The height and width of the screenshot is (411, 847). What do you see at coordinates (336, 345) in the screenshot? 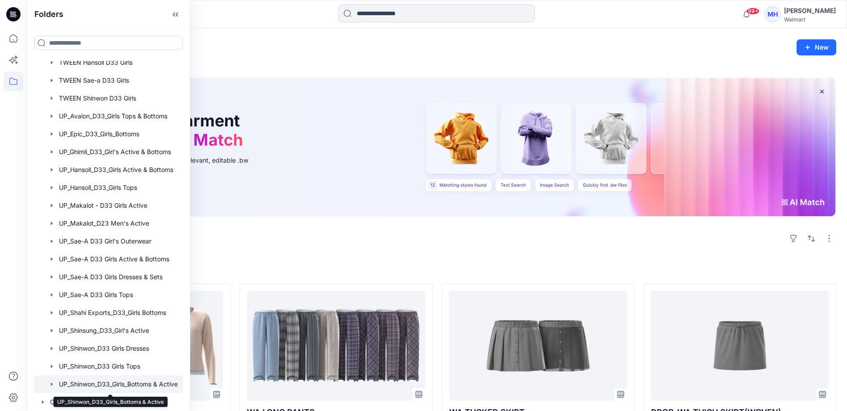
I see `a: WA LONG PANTS` at bounding box center [336, 345].